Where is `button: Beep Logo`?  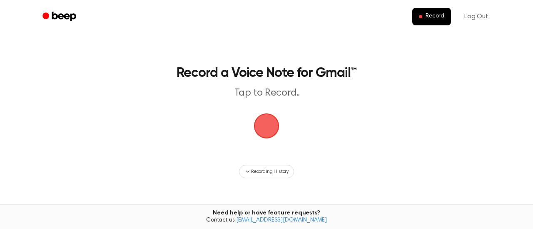
button: Beep Logo is located at coordinates (267, 126).